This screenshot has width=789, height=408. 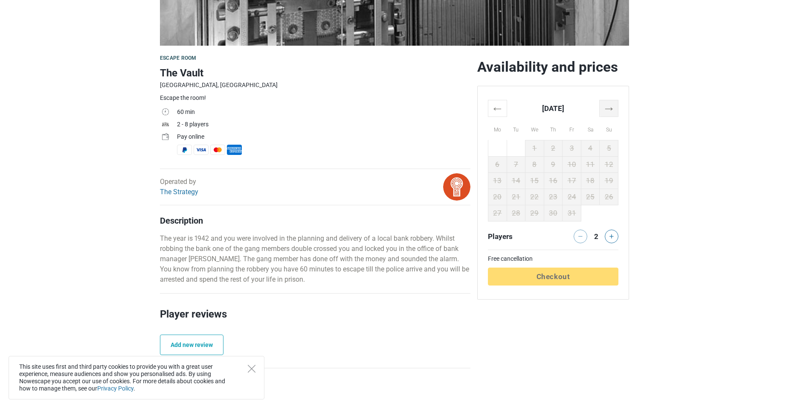 I want to click on h2: Availability and prices, so click(x=553, y=67).